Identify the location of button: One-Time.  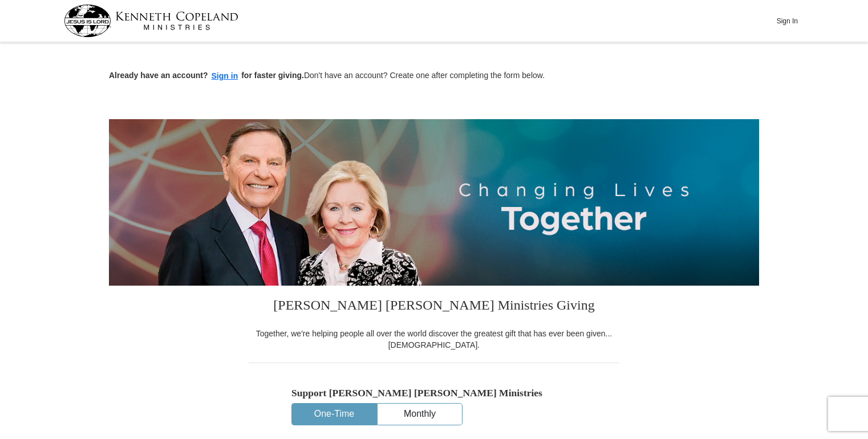
(334, 414).